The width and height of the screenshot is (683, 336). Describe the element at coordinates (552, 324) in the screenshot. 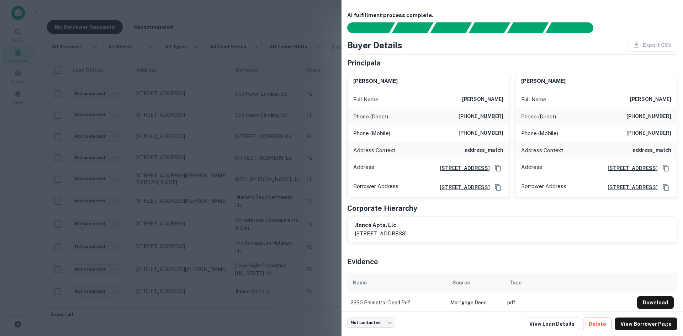

I see `a: View Loan Details` at that location.